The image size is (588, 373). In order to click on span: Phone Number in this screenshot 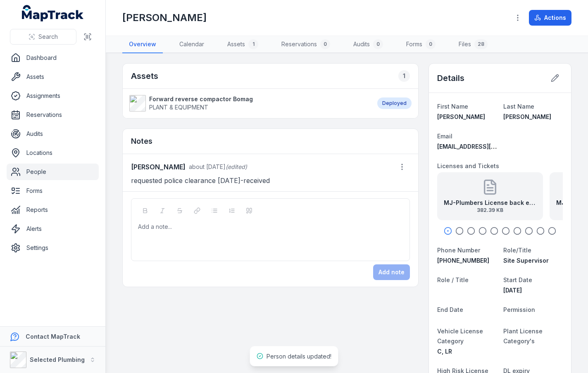, I will do `click(459, 250)`.